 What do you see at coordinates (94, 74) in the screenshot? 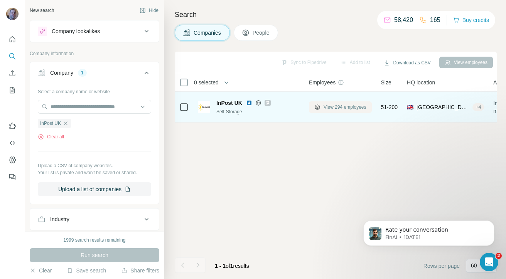
I see `button: Company1` at bounding box center [94, 74].